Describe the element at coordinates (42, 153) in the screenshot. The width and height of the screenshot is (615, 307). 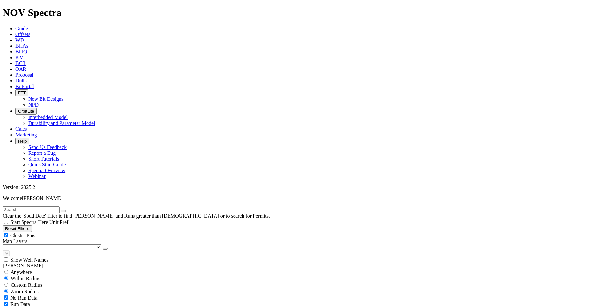
I see `a: Report a Bug` at that location.